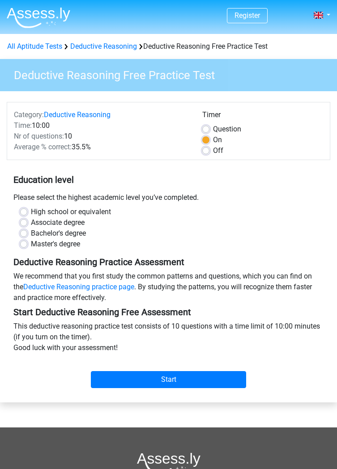 Image resolution: width=337 pixels, height=469 pixels. I want to click on div: 10:00, so click(101, 126).